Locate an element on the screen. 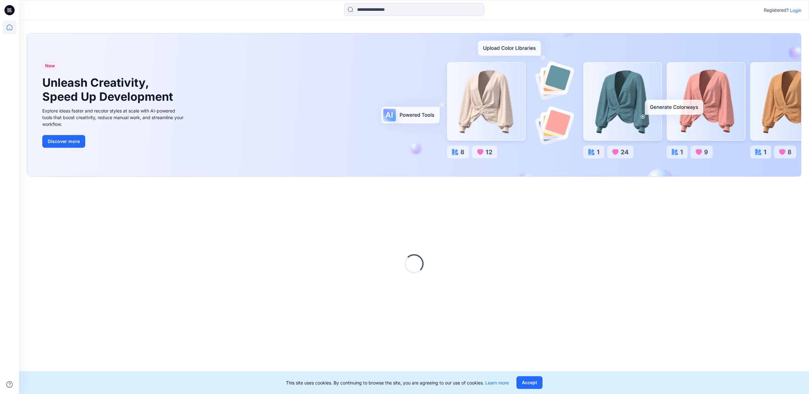 Image resolution: width=809 pixels, height=394 pixels. h1: Unleash Creativity, Speed Up Development is located at coordinates (109, 90).